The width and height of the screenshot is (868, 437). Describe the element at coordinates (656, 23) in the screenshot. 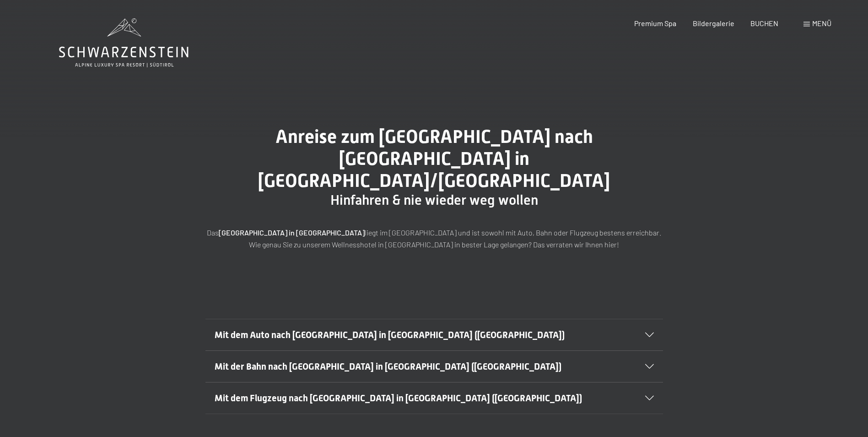

I see `span: Premium Spa` at that location.